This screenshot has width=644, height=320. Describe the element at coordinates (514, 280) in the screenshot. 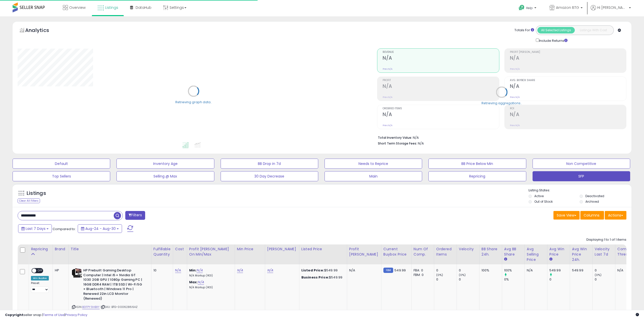

I see `div: 0%` at that location.